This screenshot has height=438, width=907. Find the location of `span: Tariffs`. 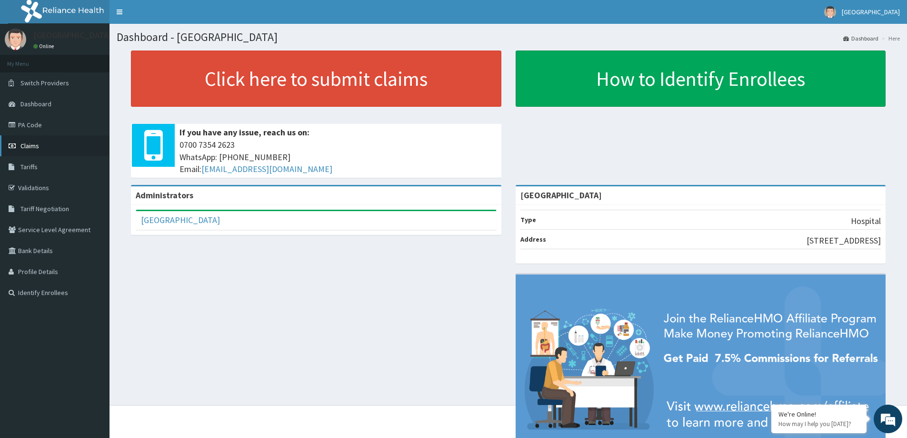

span: Tariffs is located at coordinates (29, 167).